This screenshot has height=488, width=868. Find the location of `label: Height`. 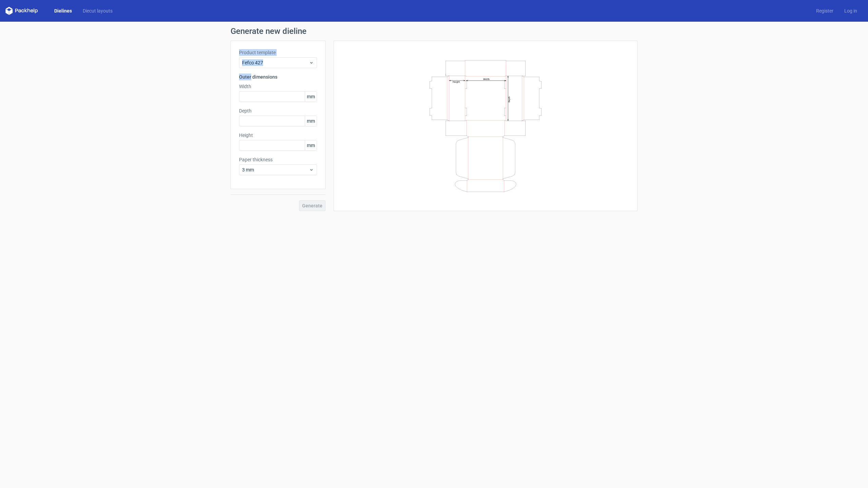

label: Height is located at coordinates (278, 135).